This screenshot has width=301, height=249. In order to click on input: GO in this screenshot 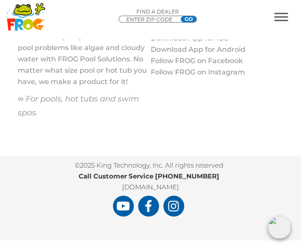, I will do `click(189, 19)`.